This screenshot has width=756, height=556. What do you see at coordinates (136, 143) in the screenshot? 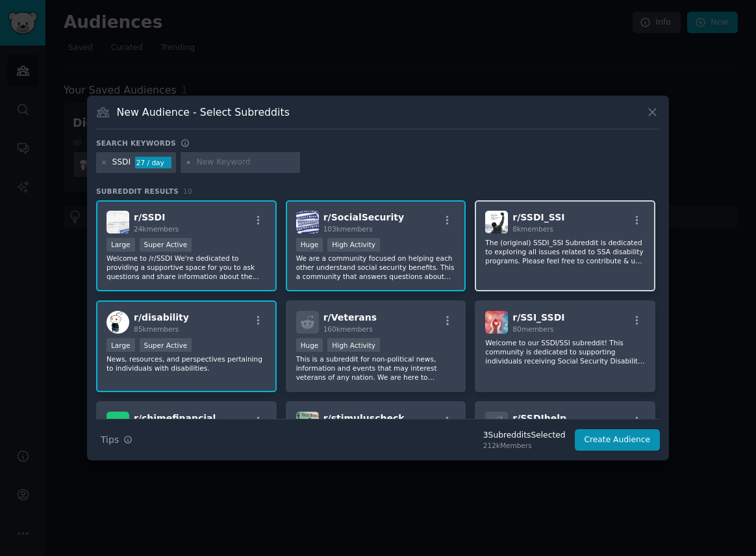
I see `h3: Search keywords` at bounding box center [136, 143].